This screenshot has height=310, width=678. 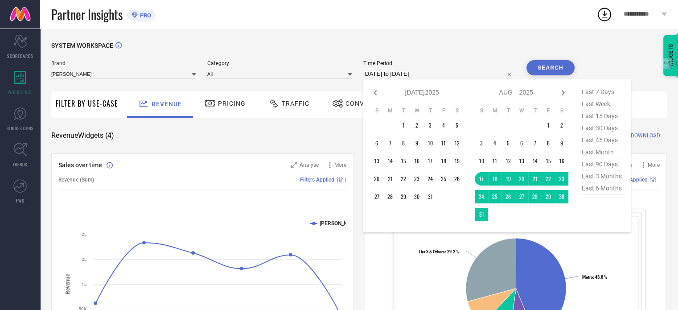 I want to click on td: Sun Aug 03 2025, so click(x=481, y=143).